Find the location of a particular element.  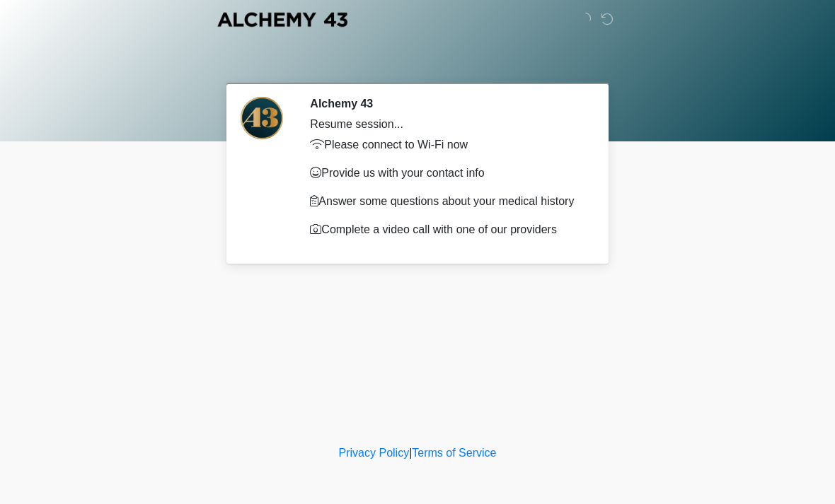

p: Answer some questions about your medical history is located at coordinates (447, 201).